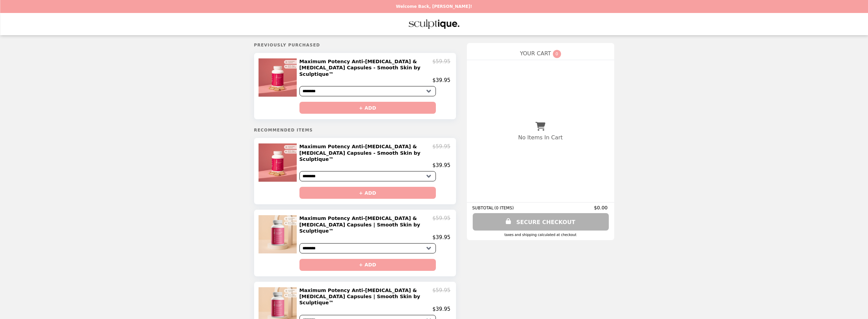 This screenshot has height=319, width=868. What do you see at coordinates (601, 208) in the screenshot?
I see `span: $0.00` at bounding box center [601, 208].